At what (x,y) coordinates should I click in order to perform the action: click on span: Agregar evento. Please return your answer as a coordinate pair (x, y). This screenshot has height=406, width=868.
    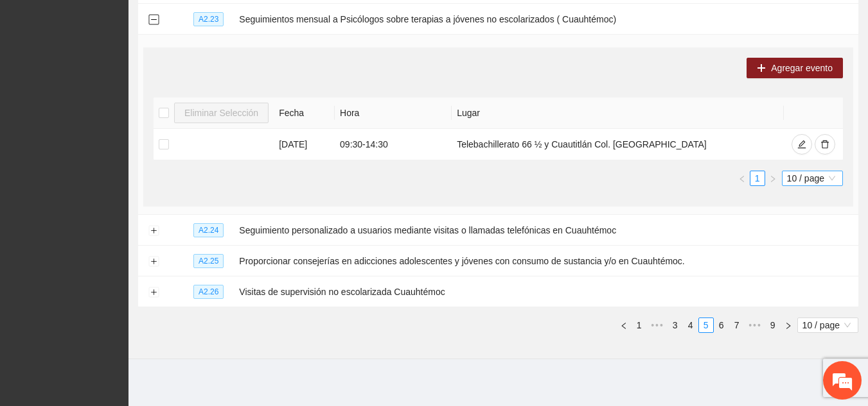
    Looking at the image, I should click on (802, 68).